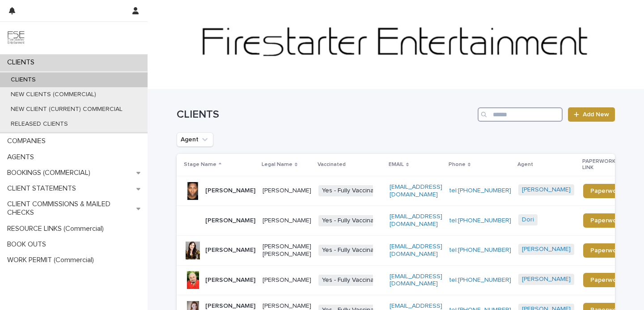 The image size is (644, 310). I want to click on input: Search, so click(520, 115).